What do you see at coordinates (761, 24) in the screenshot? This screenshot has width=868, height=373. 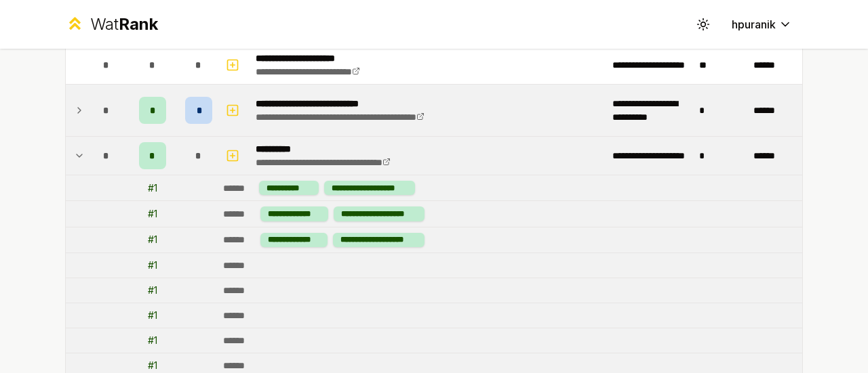 I see `button: hpuranik` at bounding box center [761, 24].